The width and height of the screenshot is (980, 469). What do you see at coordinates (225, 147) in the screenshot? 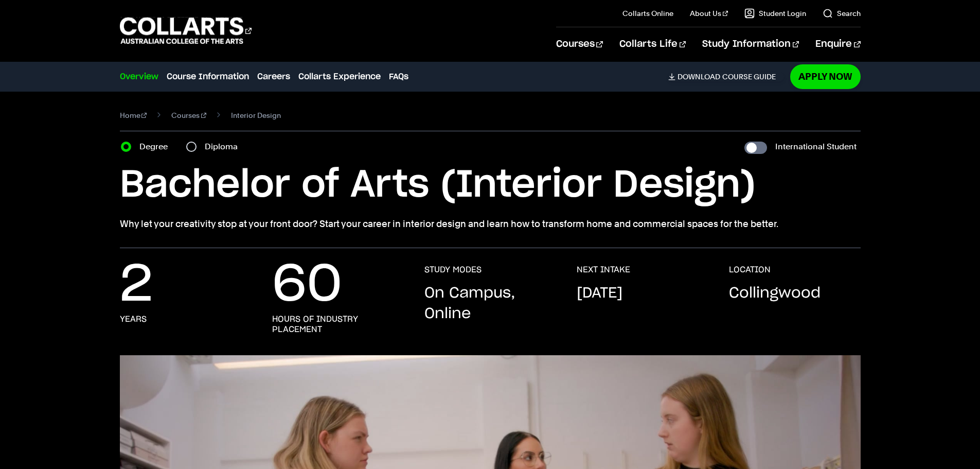
I see `label: Diploma` at bounding box center [225, 147].